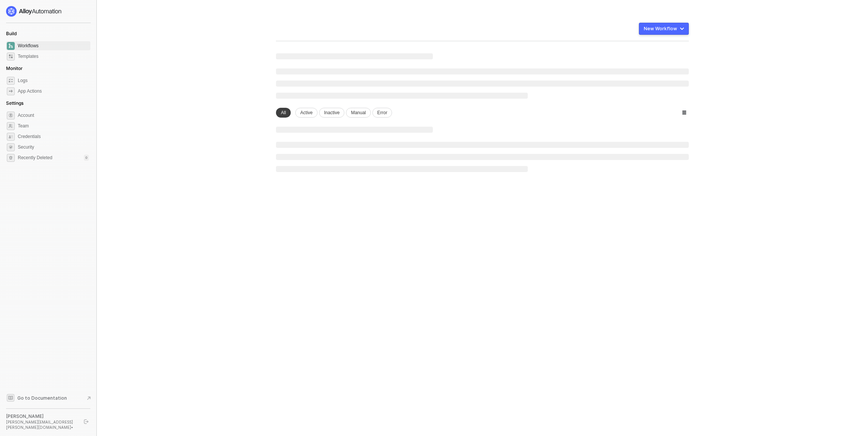 The image size is (868, 436). What do you see at coordinates (86, 422) in the screenshot?
I see `span: logout` at bounding box center [86, 422].